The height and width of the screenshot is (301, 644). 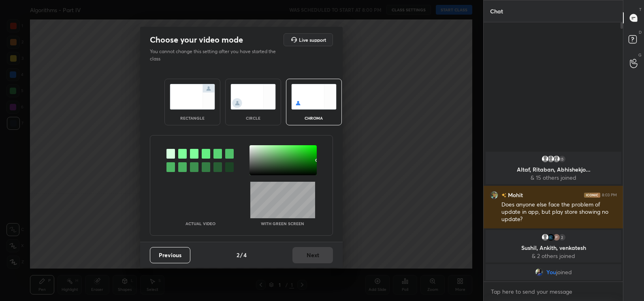 What do you see at coordinates (253, 118) in the screenshot?
I see `div: circle` at bounding box center [253, 118].